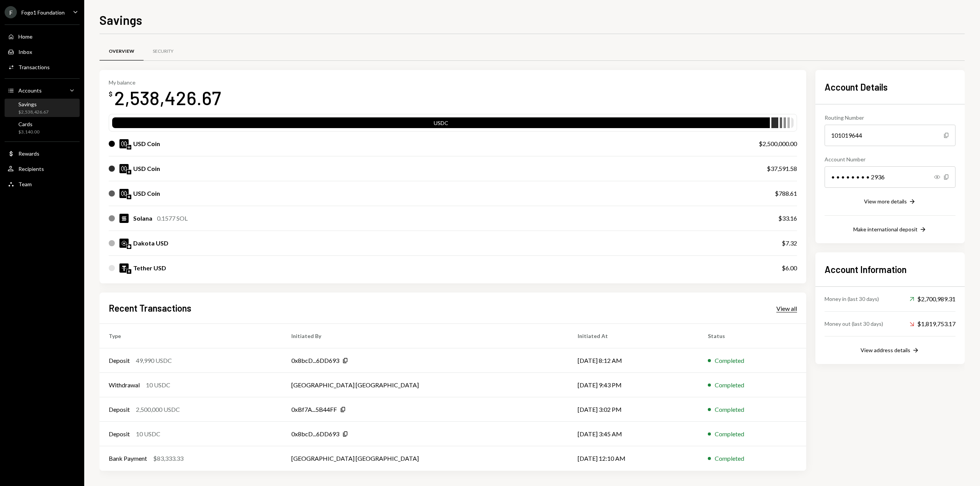 Image resolution: width=980 pixels, height=486 pixels. I want to click on div: Account Number, so click(890, 159).